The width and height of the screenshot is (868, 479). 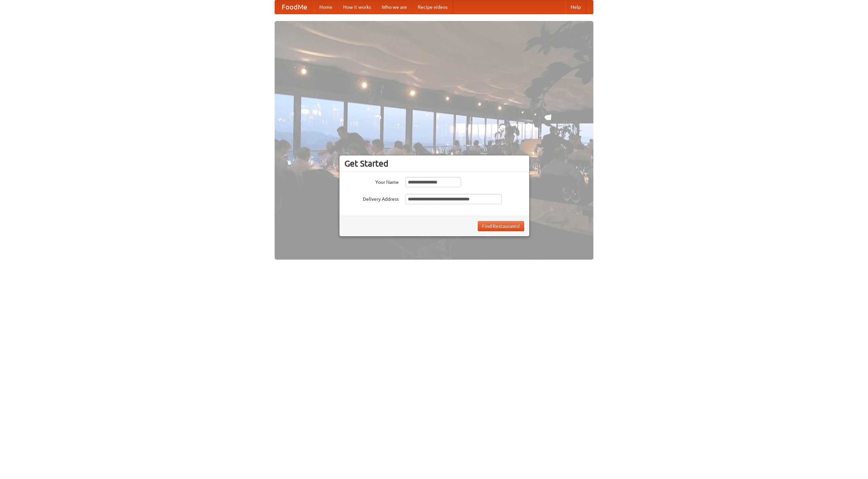 What do you see at coordinates (294, 7) in the screenshot?
I see `a: FoodMe` at bounding box center [294, 7].